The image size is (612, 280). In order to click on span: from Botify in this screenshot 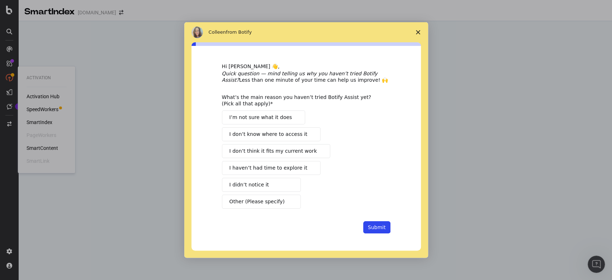, I will do `click(239, 32)`.